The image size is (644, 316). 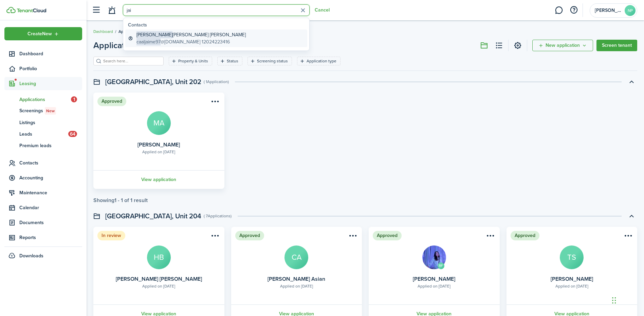 I want to click on span: Screenings, so click(x=51, y=111).